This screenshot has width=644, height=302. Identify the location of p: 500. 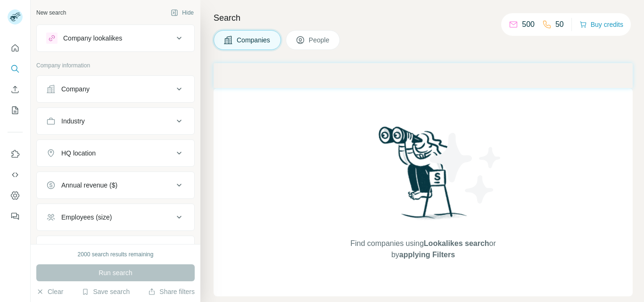
(528, 24).